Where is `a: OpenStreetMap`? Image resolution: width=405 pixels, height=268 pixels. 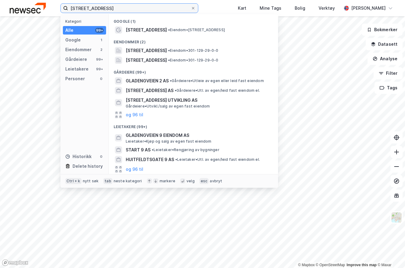 a: OpenStreetMap is located at coordinates (331, 265).